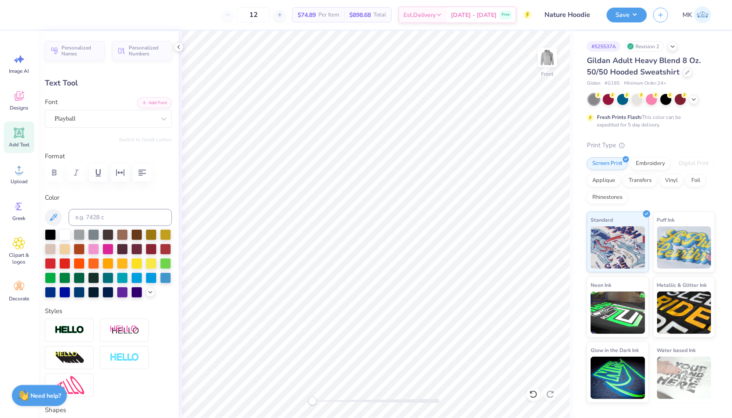  What do you see at coordinates (155, 103) in the screenshot?
I see `button: Add Font` at bounding box center [155, 103].